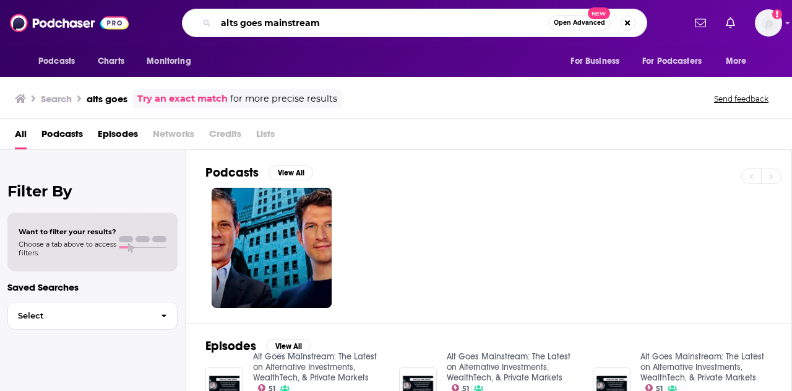  Describe the element at coordinates (183, 98) in the screenshot. I see `a: Try an exact match` at that location.